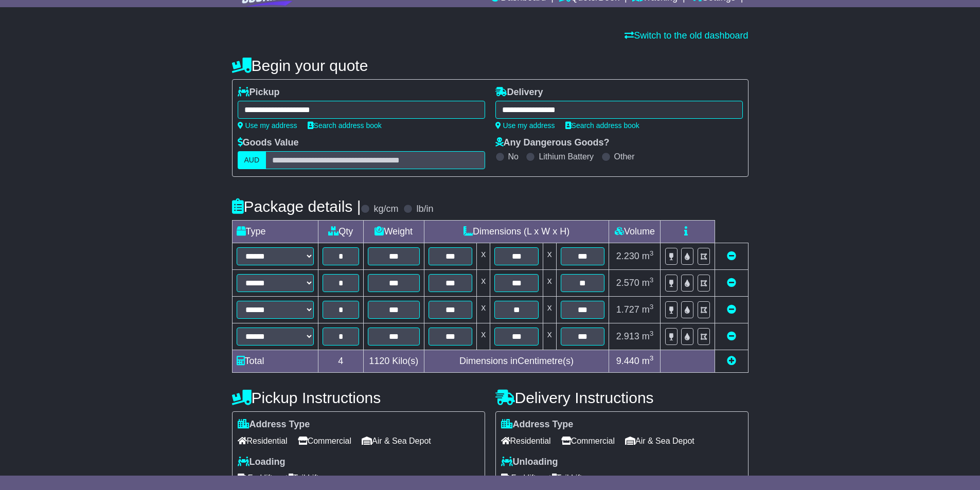  I want to click on h4: Begin your quote, so click(490, 65).